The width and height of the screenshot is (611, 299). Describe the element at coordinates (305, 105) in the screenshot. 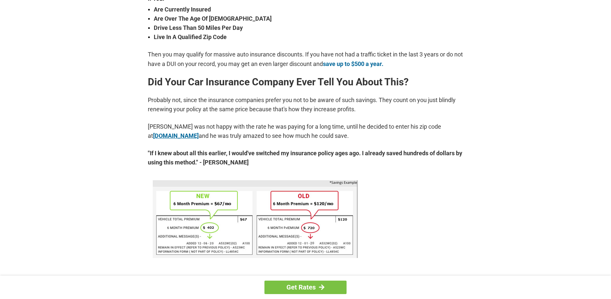

I see `p: Probably not, since the insurance companies prefer you not to be aware of such savings. They coun...` at that location.